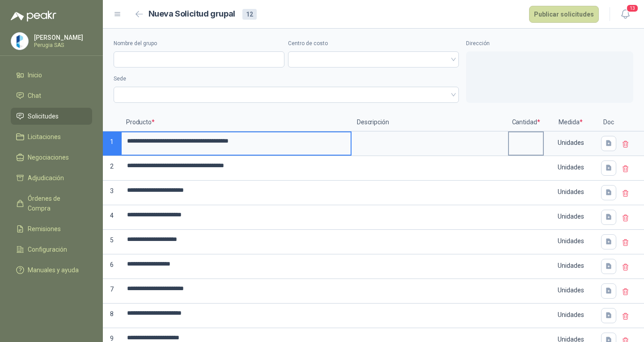  I want to click on span: Órdenes de Compra, so click(55, 204).